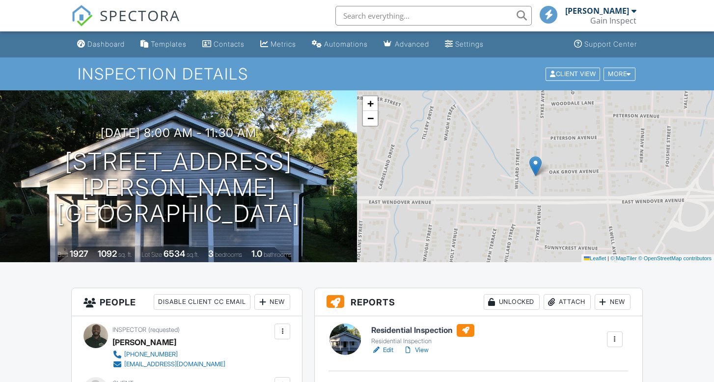  What do you see at coordinates (283, 44) in the screenshot?
I see `div: Metrics` at bounding box center [283, 44].